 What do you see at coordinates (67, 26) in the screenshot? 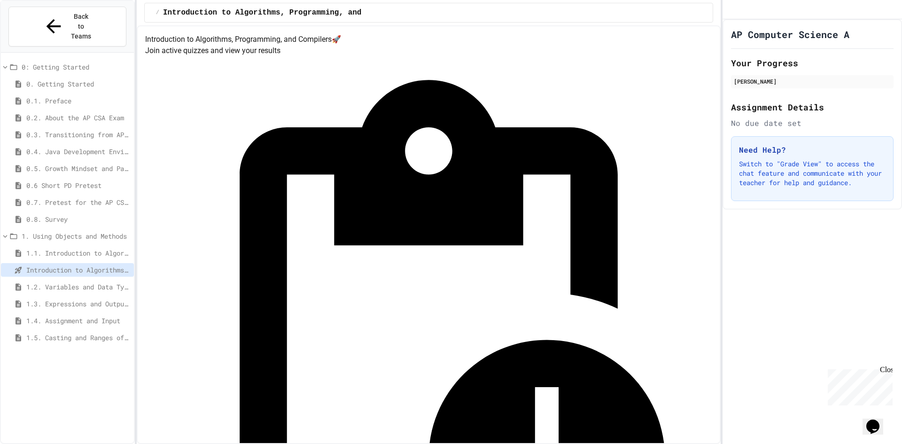
I see `button: Back to Teams` at bounding box center [67, 26].